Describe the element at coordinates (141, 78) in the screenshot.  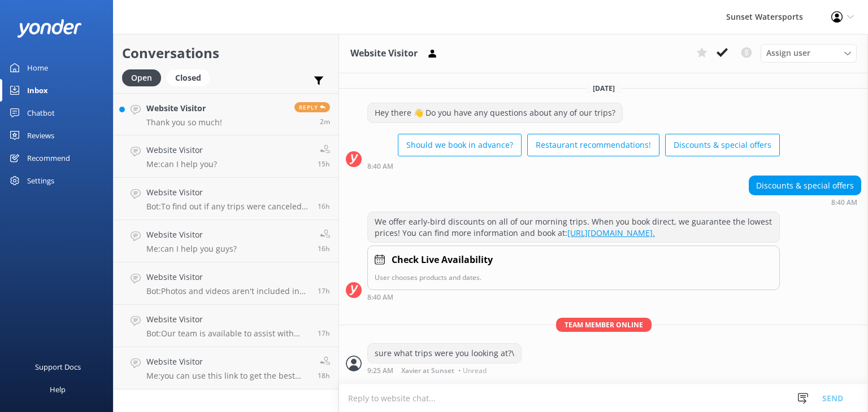
I see `div: Open` at that location.